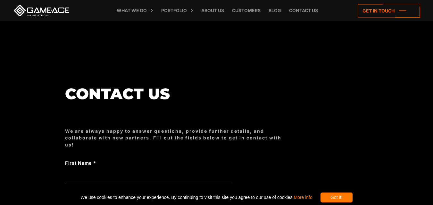 The width and height of the screenshot is (433, 205). What do you see at coordinates (177, 94) in the screenshot?
I see `h1: Contact us` at bounding box center [177, 94].